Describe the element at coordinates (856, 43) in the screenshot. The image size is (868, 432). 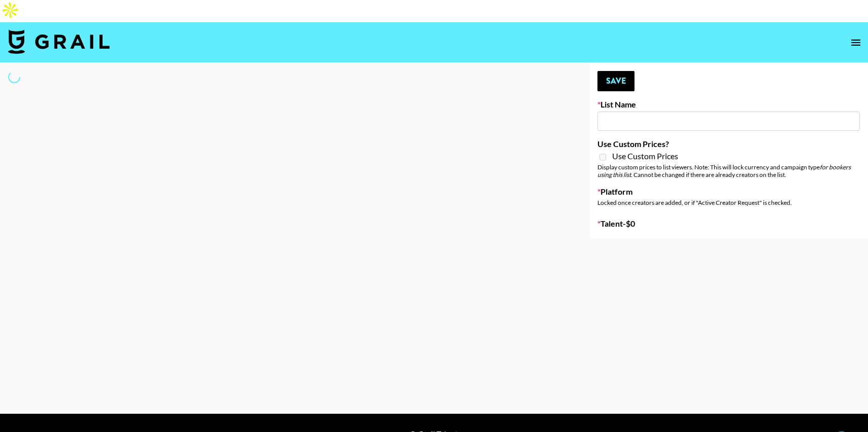
I see `button: open drawer` at that location.